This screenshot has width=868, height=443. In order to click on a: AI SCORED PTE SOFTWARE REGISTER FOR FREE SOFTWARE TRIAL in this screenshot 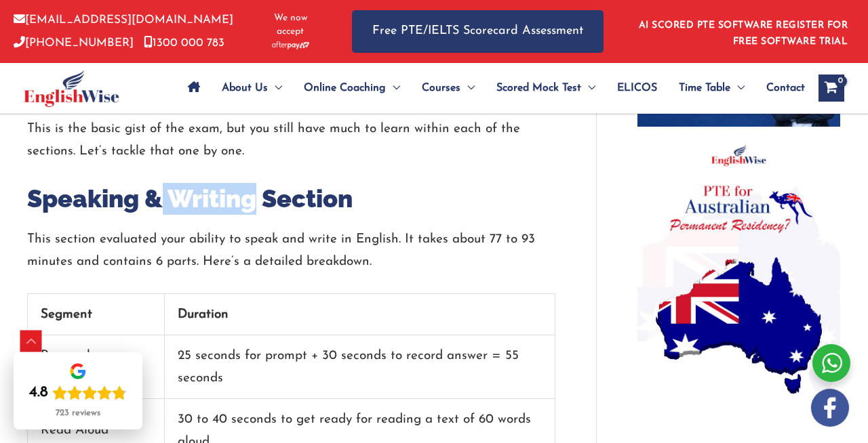, I will do `click(744, 33)`.